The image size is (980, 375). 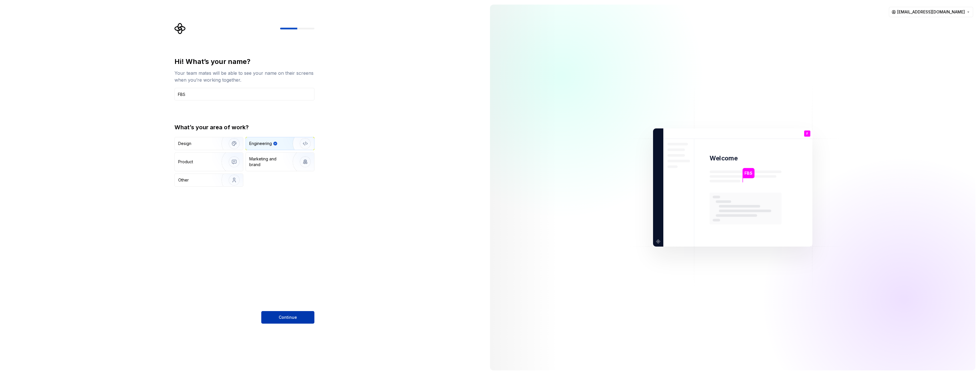 What do you see at coordinates (244, 61) in the screenshot?
I see `div: Hi! What’s your name?` at bounding box center [244, 61].